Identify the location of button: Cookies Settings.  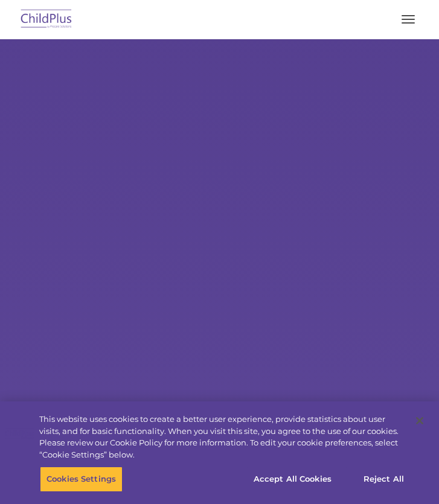
(81, 479).